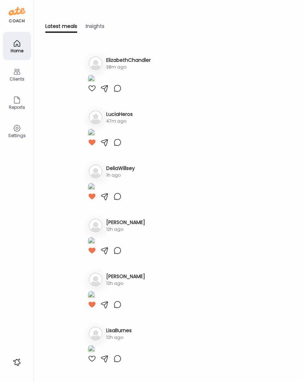 This screenshot has height=382, width=303. Describe the element at coordinates (17, 21) in the screenshot. I see `div: coach` at that location.